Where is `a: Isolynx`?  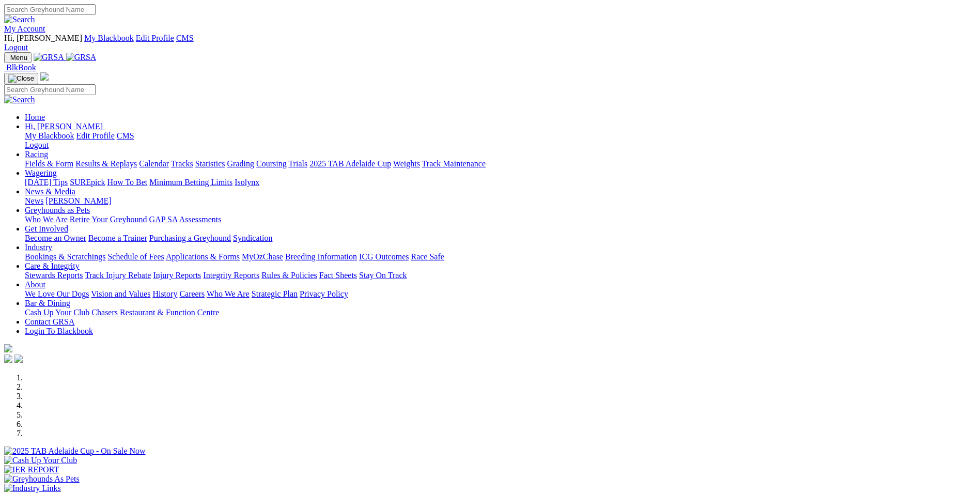
a: Isolynx is located at coordinates (247, 182).